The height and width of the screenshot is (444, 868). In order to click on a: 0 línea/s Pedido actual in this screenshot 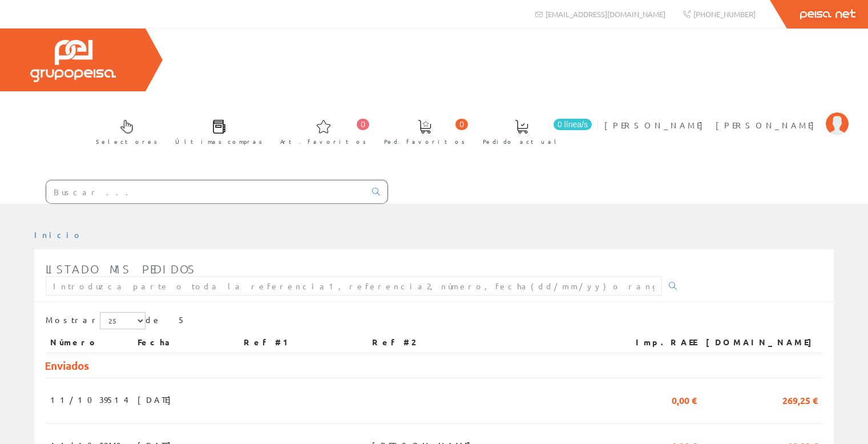, I will do `click(533, 130)`.